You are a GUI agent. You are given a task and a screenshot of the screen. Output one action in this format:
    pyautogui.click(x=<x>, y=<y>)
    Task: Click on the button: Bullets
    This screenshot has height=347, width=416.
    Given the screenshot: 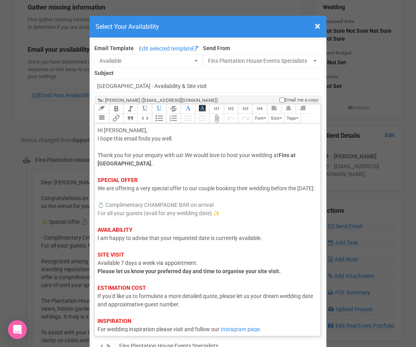 What is the action you would take?
    pyautogui.click(x=159, y=118)
    